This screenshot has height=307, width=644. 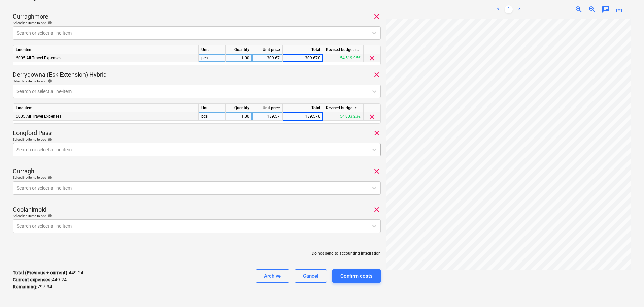 What do you see at coordinates (267, 116) in the screenshot?
I see `div: 139.57` at bounding box center [267, 116].